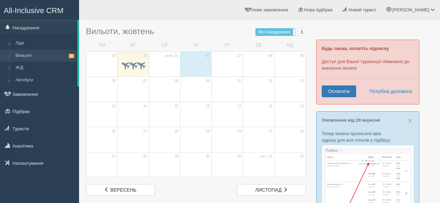 This screenshot has height=203, width=440. Describe the element at coordinates (133, 45) in the screenshot. I see `td: ВТ` at that location.